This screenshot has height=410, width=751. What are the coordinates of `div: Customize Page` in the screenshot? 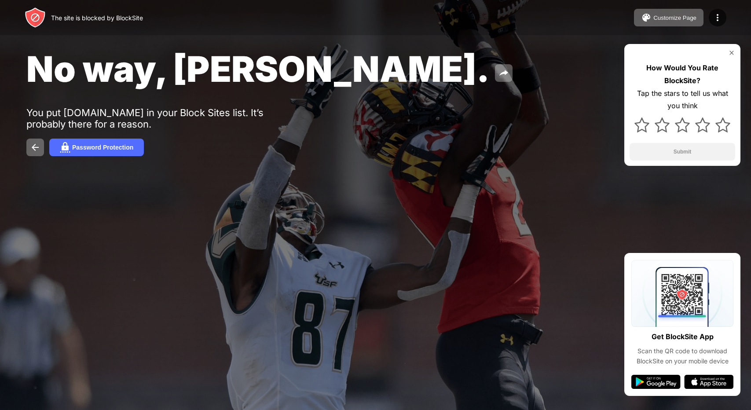 It's located at (675, 18).